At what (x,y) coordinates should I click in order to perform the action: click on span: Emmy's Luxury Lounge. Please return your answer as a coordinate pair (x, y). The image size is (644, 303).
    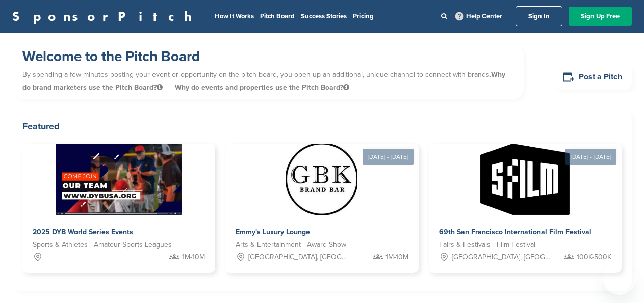
    Looking at the image, I should click on (272, 232).